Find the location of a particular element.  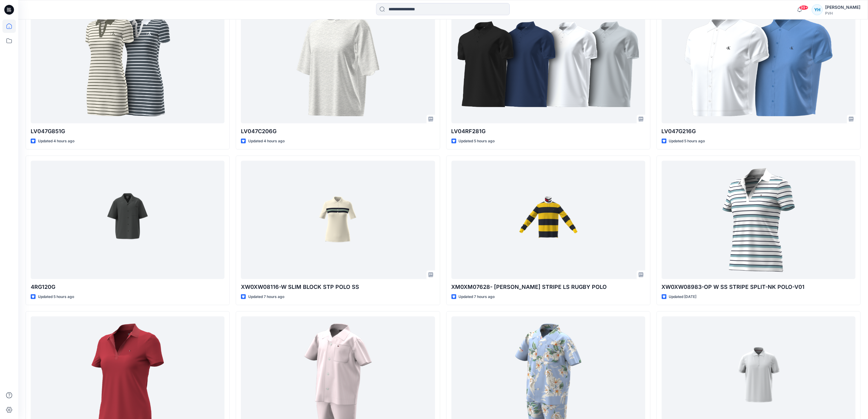

p: 4RG120G is located at coordinates (128, 287).